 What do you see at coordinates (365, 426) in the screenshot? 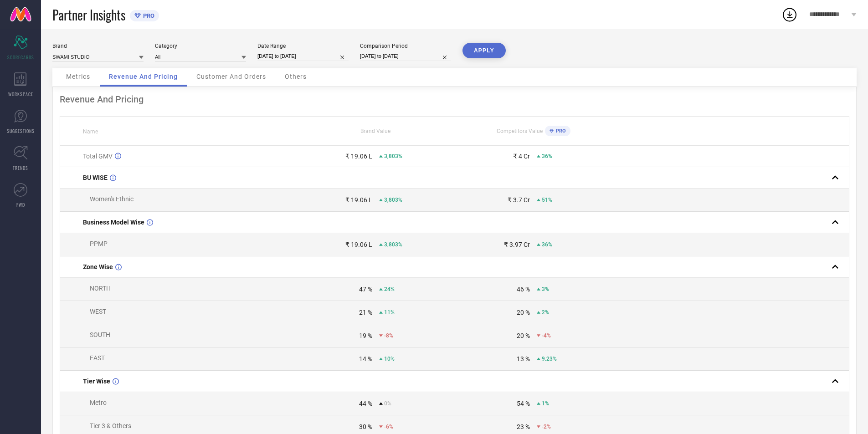
I see `div: 30 %` at bounding box center [365, 426].